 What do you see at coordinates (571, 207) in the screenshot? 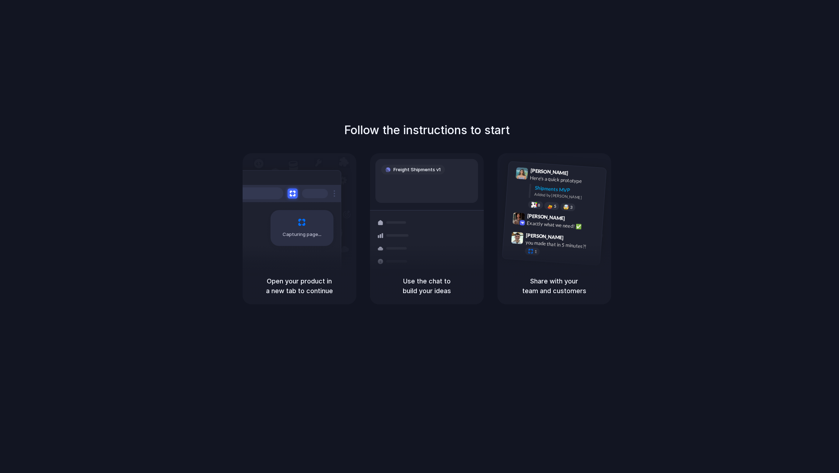
I see `span: 3` at bounding box center [571, 207].